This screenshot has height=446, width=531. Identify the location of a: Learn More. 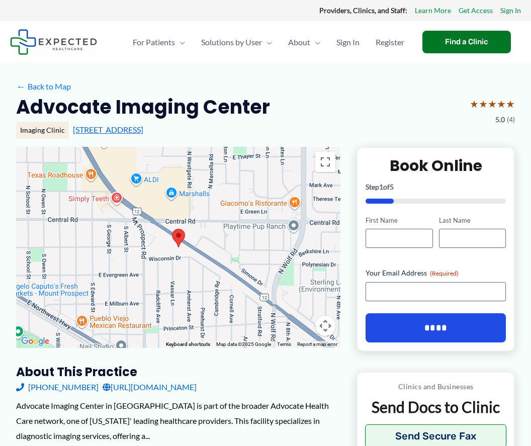
(433, 11).